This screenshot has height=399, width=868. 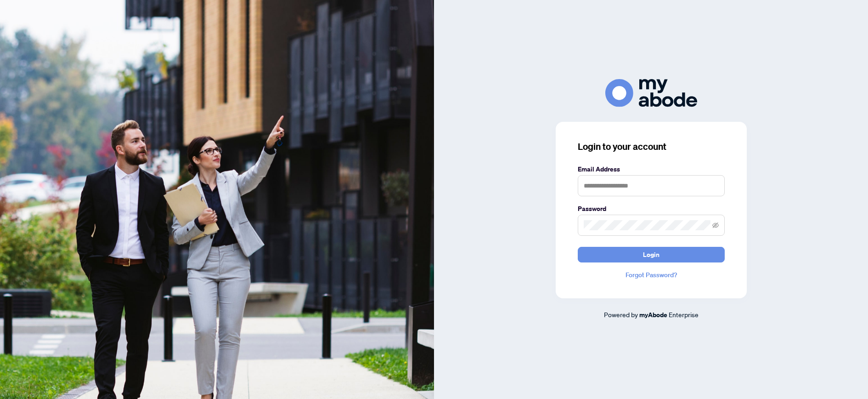 What do you see at coordinates (651, 209) in the screenshot?
I see `label: Password` at bounding box center [651, 209].